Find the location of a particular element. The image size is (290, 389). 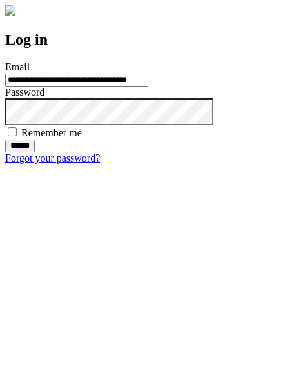

label: Password is located at coordinates (25, 92).